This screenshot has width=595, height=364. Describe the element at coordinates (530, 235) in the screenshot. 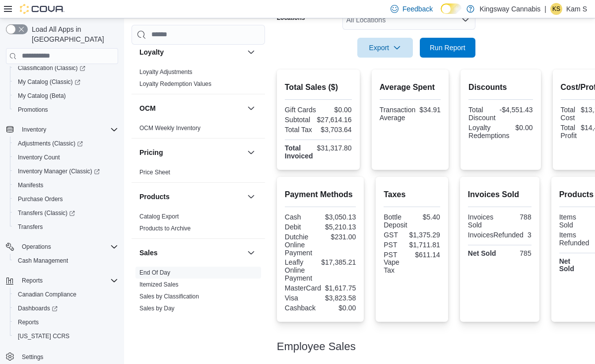

I see `div: 3` at that location.